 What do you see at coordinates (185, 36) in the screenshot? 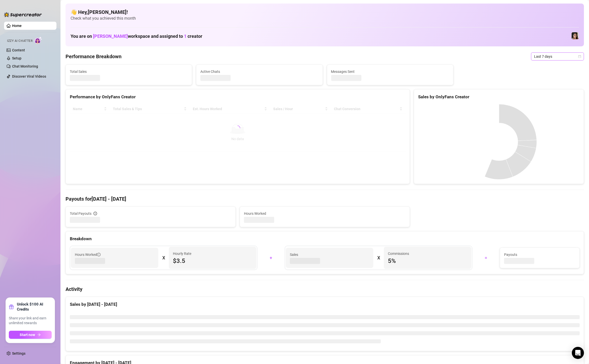
I see `span: 1` at bounding box center [185, 36].